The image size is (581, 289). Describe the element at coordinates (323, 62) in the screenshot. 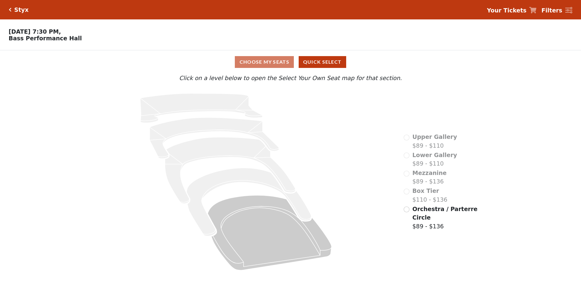

I see `button: Quick Select` at that location.